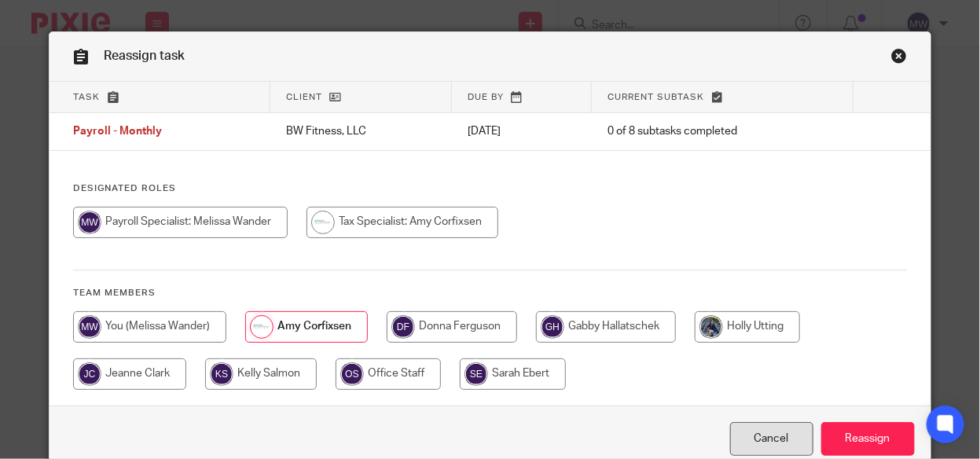 The width and height of the screenshot is (980, 459). What do you see at coordinates (87, 97) in the screenshot?
I see `span: Task` at bounding box center [87, 97].